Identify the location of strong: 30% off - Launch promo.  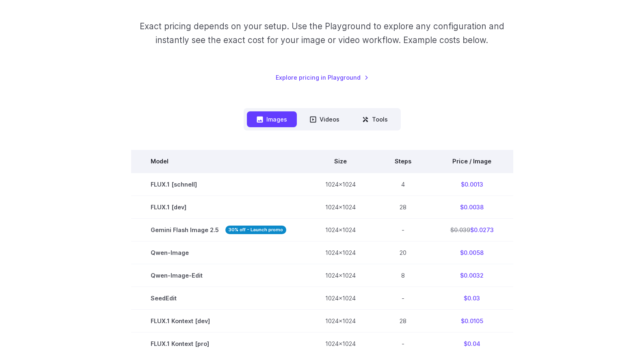
(256, 230).